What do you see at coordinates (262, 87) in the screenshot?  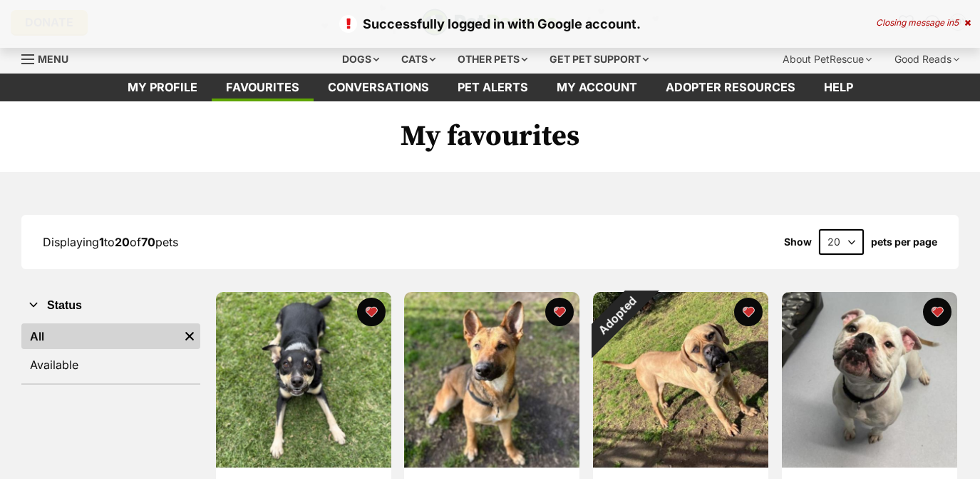 I see `a: Favourites` at bounding box center [262, 87].